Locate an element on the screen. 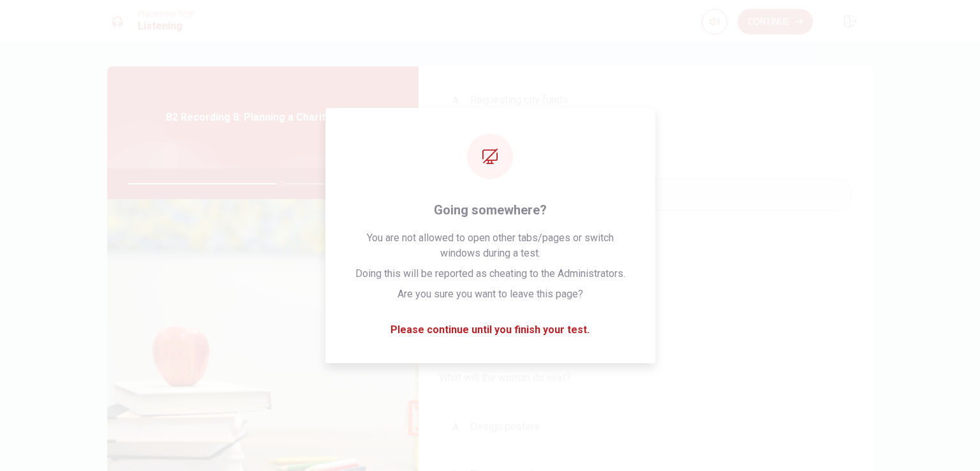 The height and width of the screenshot is (471, 980). span: Design posters is located at coordinates (505, 427).